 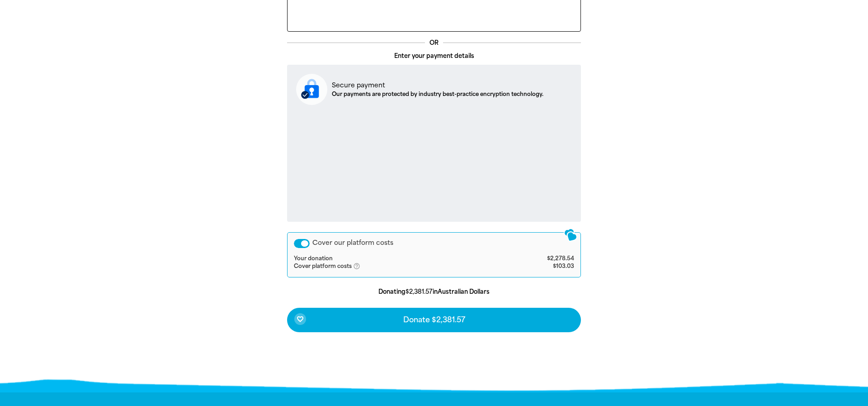 I want to click on button: Cover our platform costs, so click(x=301, y=243).